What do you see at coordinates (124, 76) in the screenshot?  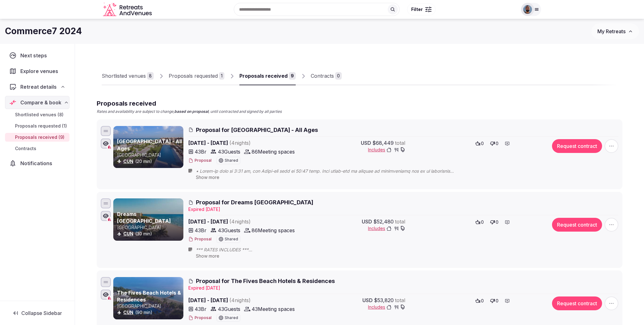 I see `div: Shortlisted venues` at bounding box center [124, 76].